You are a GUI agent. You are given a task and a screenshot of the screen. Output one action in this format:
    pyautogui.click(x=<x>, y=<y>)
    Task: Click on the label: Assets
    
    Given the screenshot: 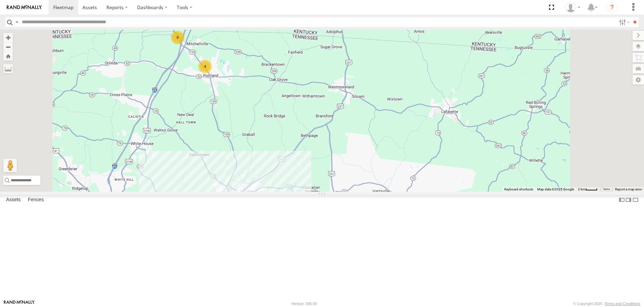 What is the action you would take?
    pyautogui.click(x=13, y=200)
    